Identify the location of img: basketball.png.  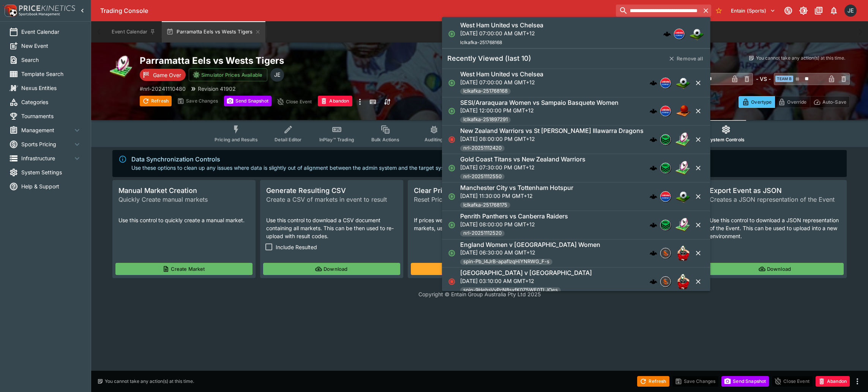
(683, 111).